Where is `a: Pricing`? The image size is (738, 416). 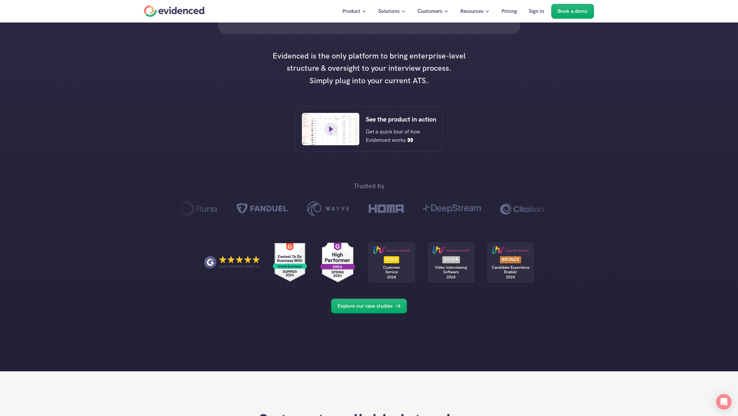
a: Pricing is located at coordinates (509, 11).